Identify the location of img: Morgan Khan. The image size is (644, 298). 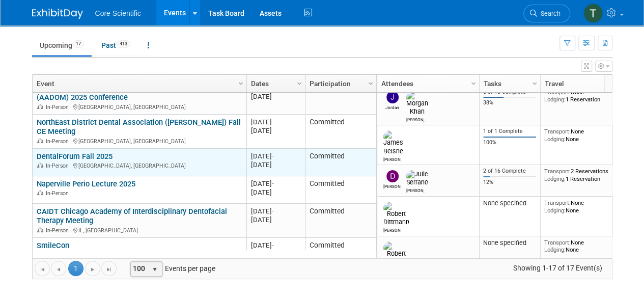
(417, 103).